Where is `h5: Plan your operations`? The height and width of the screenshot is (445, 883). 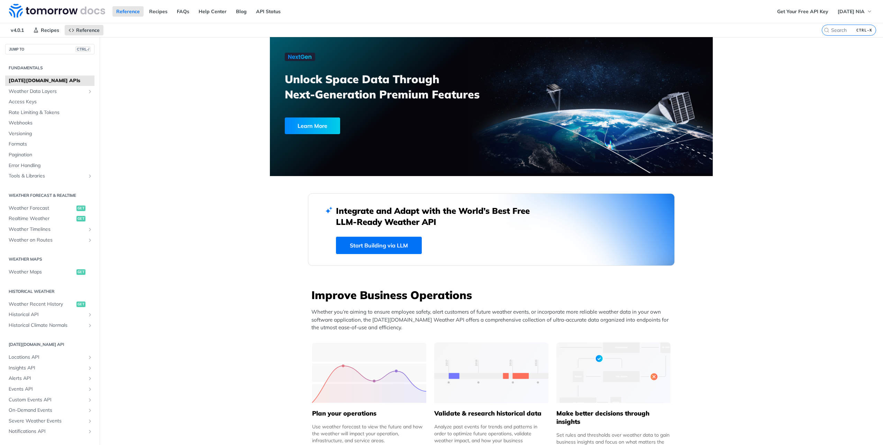
h5: Plan your operations is located at coordinates (369, 413).